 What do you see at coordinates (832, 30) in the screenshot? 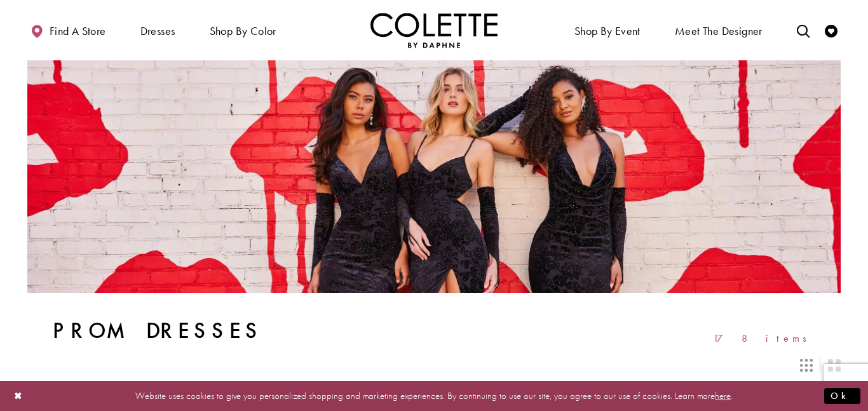
I see `a: Check Wishlist` at bounding box center [832, 30].